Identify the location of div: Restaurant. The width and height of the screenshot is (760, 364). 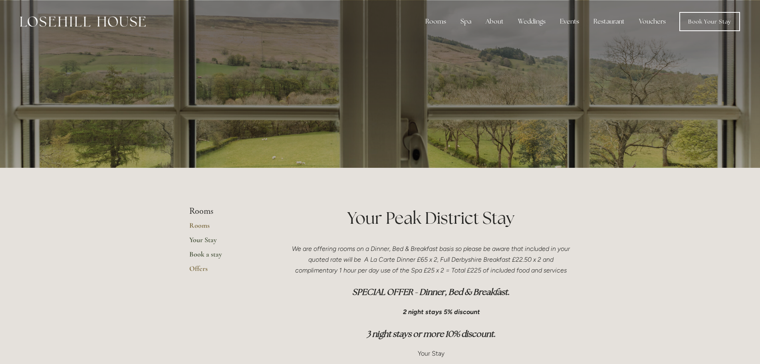
(609, 22).